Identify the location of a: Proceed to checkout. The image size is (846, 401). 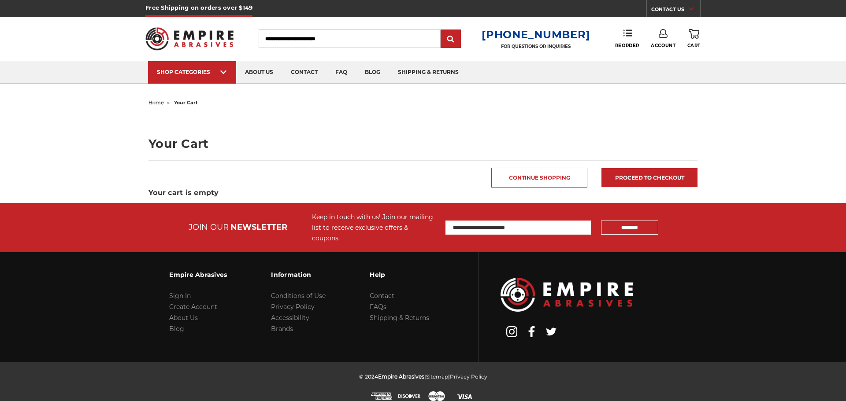
(649, 177).